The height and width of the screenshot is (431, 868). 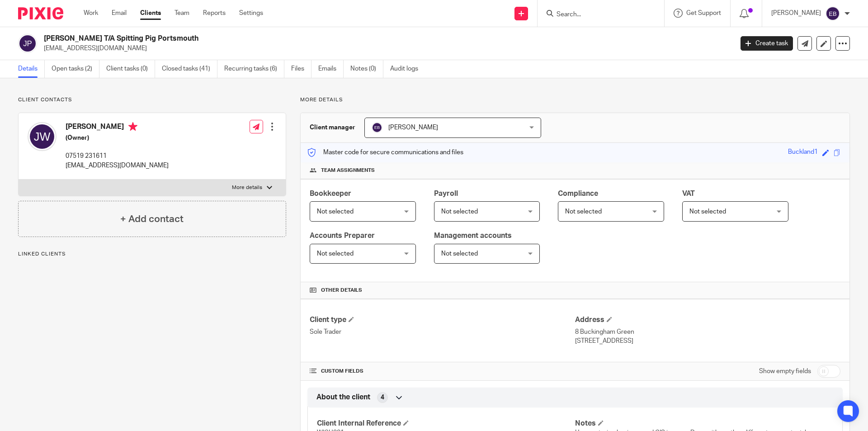 I want to click on h4: Client type, so click(x=442, y=320).